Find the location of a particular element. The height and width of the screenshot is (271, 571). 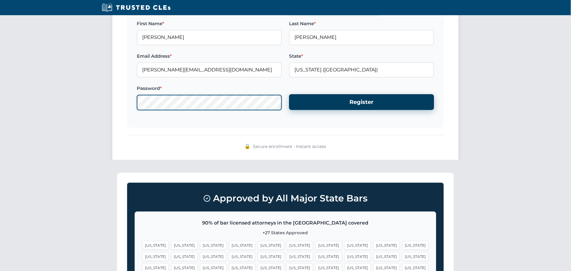

label: Email Address is located at coordinates (209, 56).